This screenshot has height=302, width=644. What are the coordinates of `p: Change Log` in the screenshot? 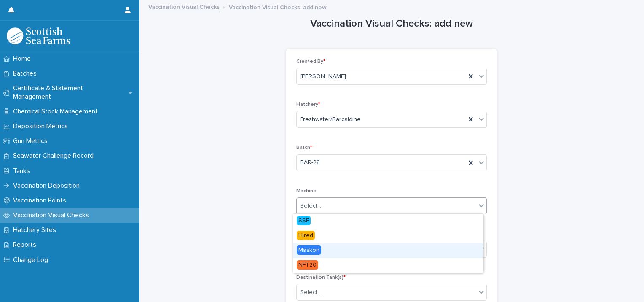 It's located at (32, 260).